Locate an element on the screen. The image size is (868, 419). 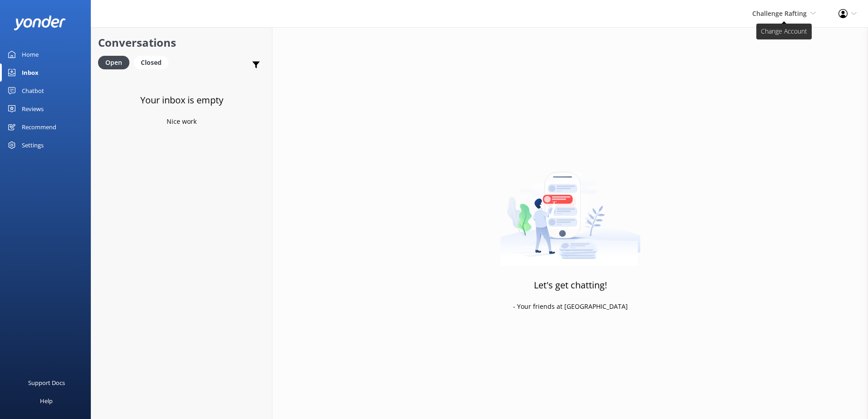
div: Home is located at coordinates (30, 54).